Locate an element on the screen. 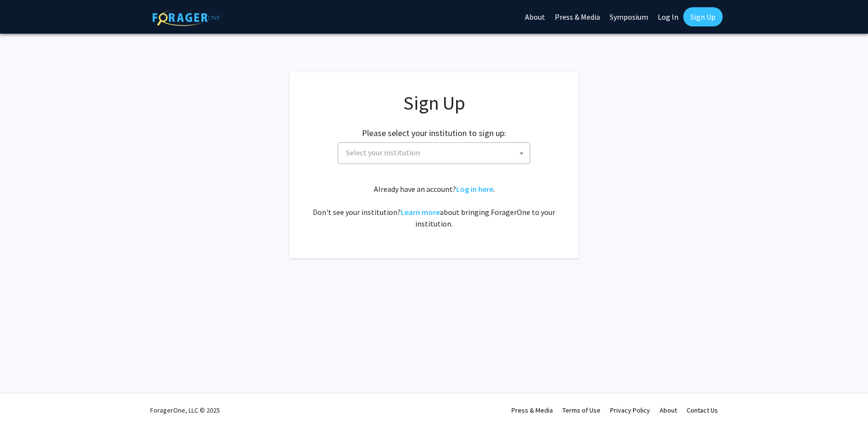 This screenshot has height=427, width=868. a: Privacy Policy is located at coordinates (630, 411).